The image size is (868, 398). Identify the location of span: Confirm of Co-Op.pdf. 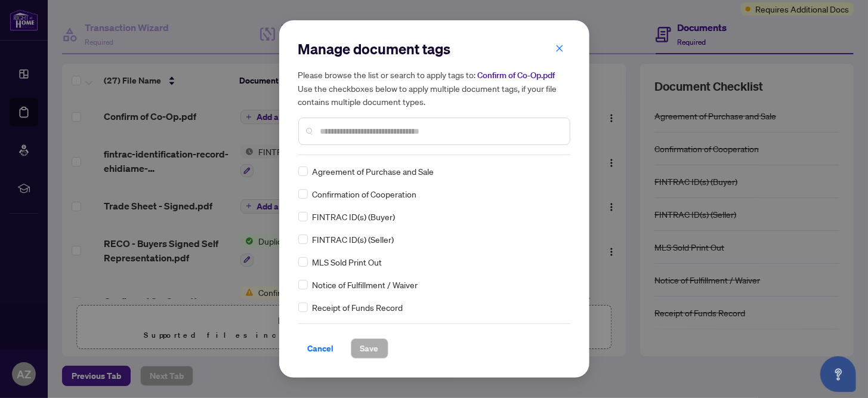
(516, 75).